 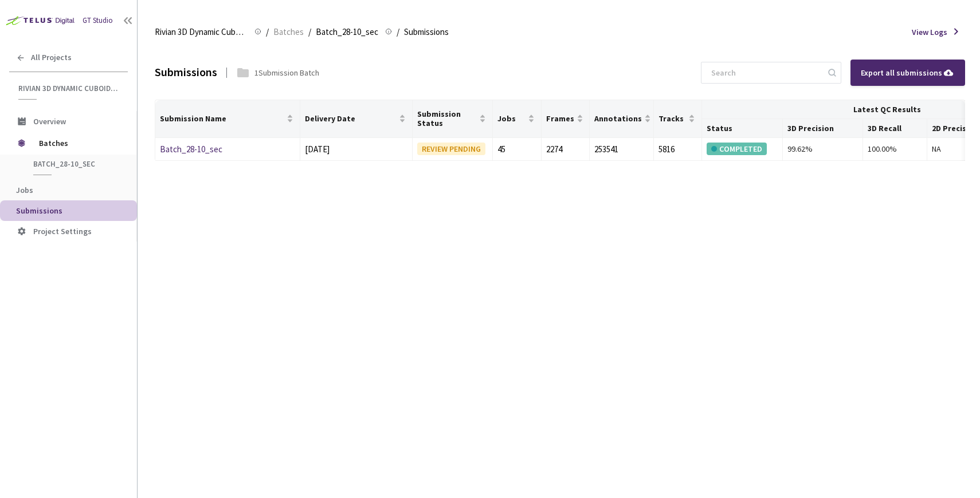 I want to click on span: Frames, so click(x=560, y=118).